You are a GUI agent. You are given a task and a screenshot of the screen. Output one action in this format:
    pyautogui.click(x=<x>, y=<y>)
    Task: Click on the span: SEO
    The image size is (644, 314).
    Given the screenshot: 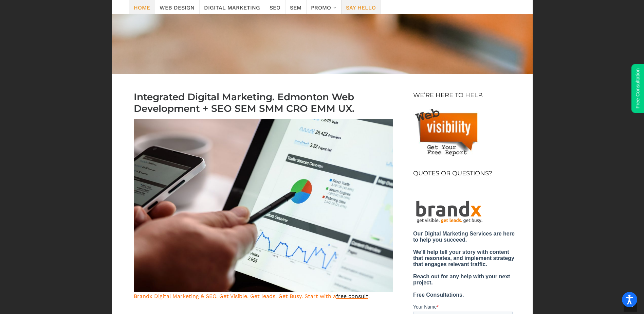 What is the action you would take?
    pyautogui.click(x=275, y=7)
    